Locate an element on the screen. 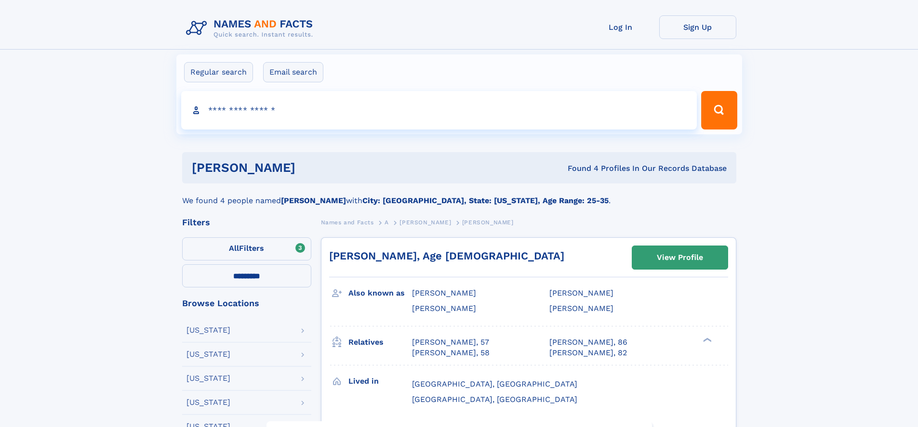  a: View Profile is located at coordinates (680, 258).